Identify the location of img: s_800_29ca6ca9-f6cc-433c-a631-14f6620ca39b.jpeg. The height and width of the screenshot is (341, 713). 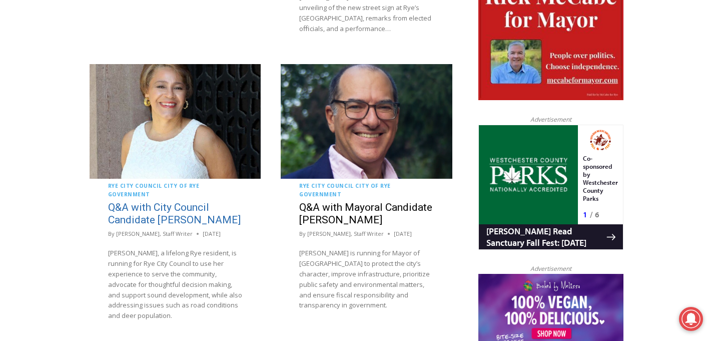
(50, 50).